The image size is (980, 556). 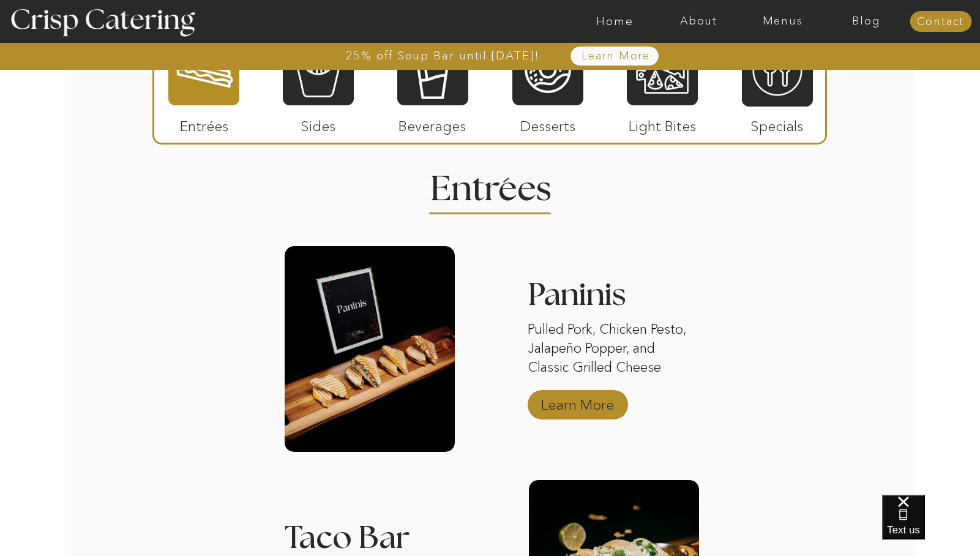 I want to click on p: Sides, so click(x=318, y=123).